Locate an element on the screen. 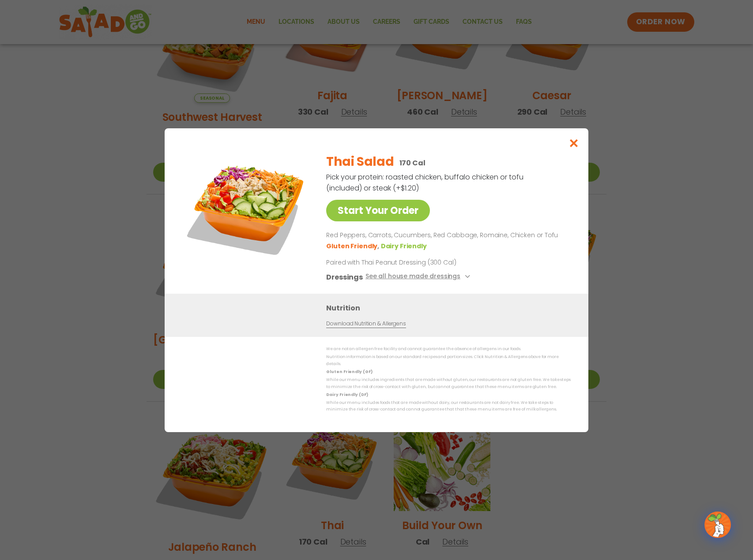 The image size is (753, 560). p: Red Peppers, Carrots, Cucumbers, Red Cabbage, Romaine, Chicken or Tofu is located at coordinates (447, 235).